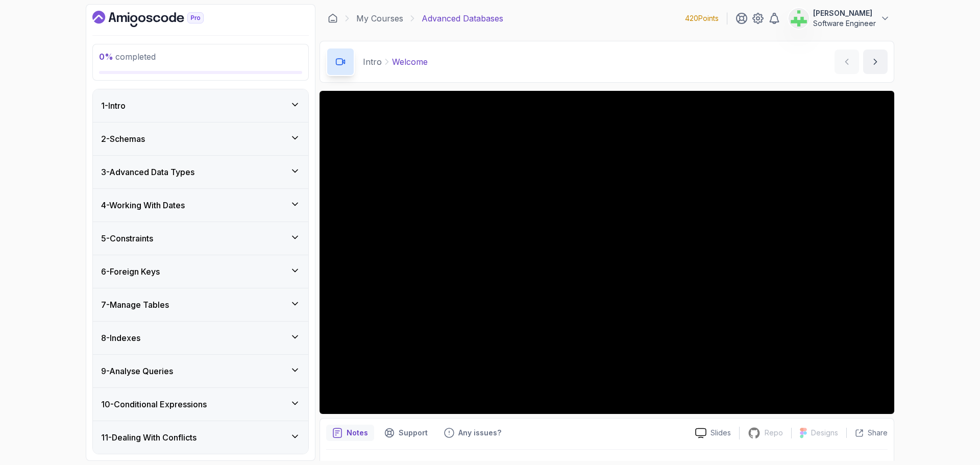  What do you see at coordinates (200, 106) in the screenshot?
I see `button: 1-Intro` at bounding box center [200, 106].